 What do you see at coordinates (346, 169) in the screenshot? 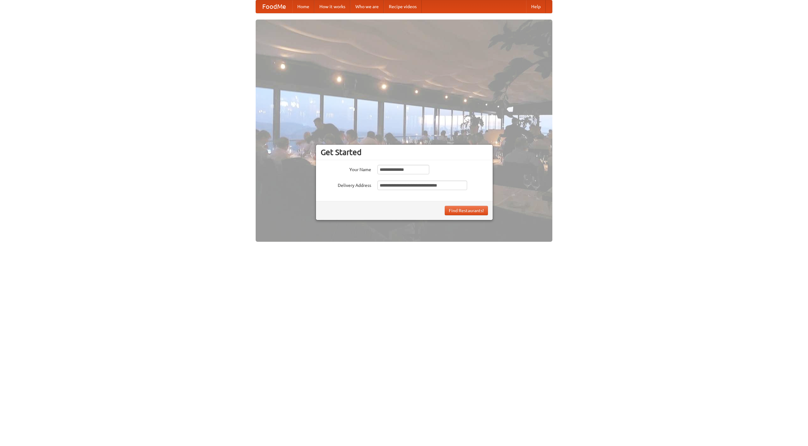
I see `label: Your Name` at bounding box center [346, 169].